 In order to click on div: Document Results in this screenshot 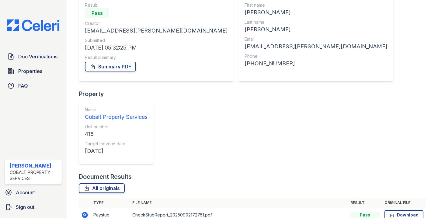, I will do `click(105, 177)`.